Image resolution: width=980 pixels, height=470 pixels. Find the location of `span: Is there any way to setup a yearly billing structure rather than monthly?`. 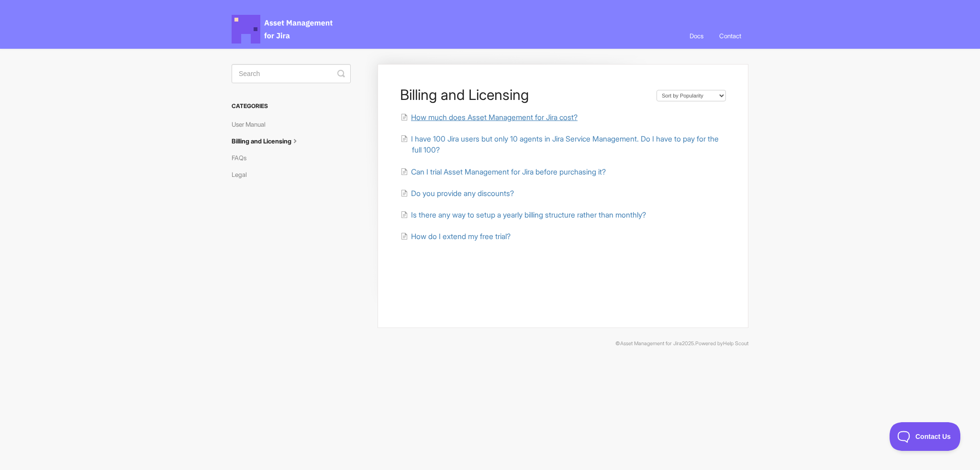

span: Is there any way to setup a yearly billing structure rather than monthly? is located at coordinates (528, 215).